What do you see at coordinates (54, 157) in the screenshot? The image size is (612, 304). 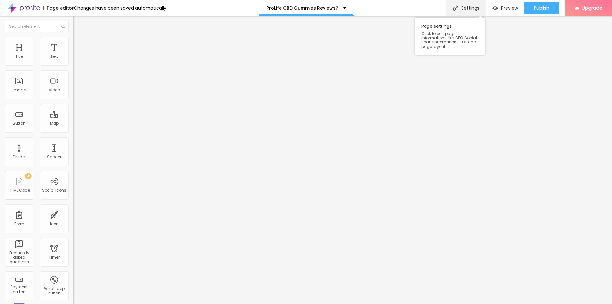 I see `div: Spacer` at bounding box center [54, 157].